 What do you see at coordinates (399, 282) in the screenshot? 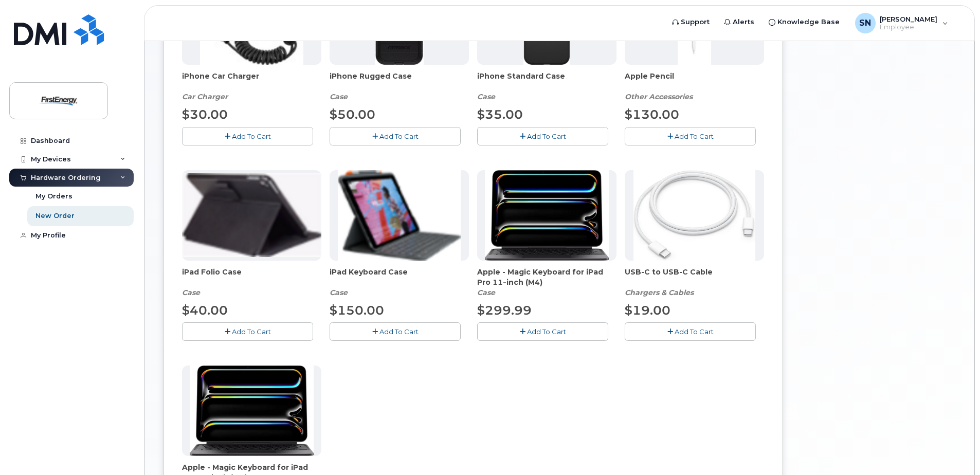
I see `div: iPad Keyboard Case` at bounding box center [399, 282].